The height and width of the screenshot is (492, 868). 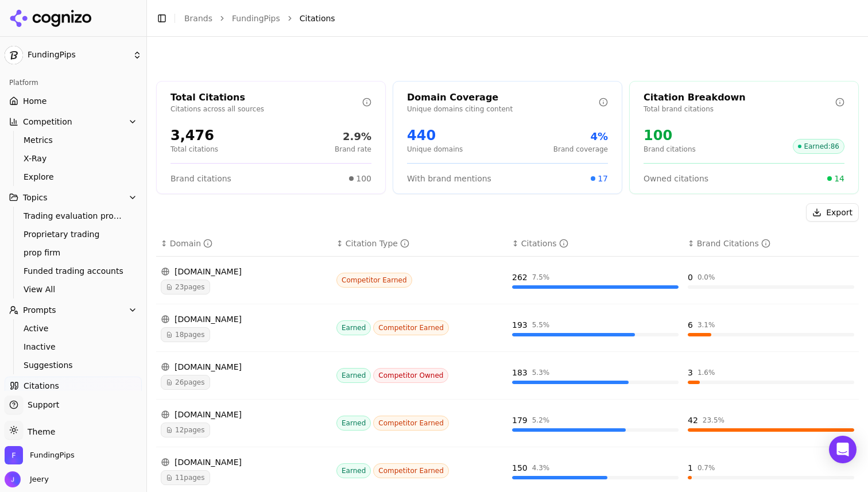 What do you see at coordinates (596, 244) in the screenshot?
I see `th: totalCitationCount` at bounding box center [596, 244].